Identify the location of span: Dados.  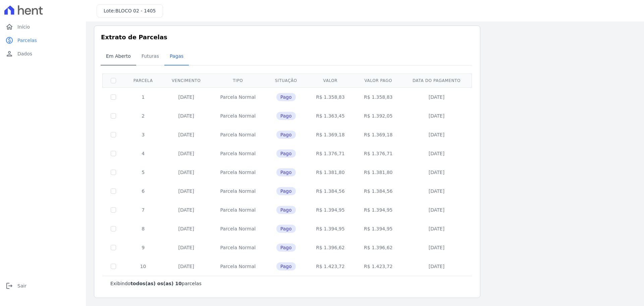
(25, 54).